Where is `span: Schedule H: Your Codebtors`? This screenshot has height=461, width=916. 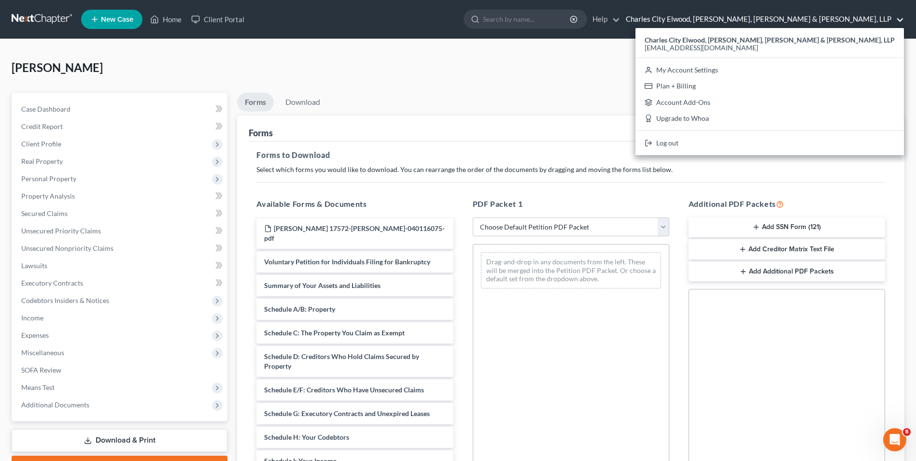 span: Schedule H: Your Codebtors is located at coordinates (307, 437).